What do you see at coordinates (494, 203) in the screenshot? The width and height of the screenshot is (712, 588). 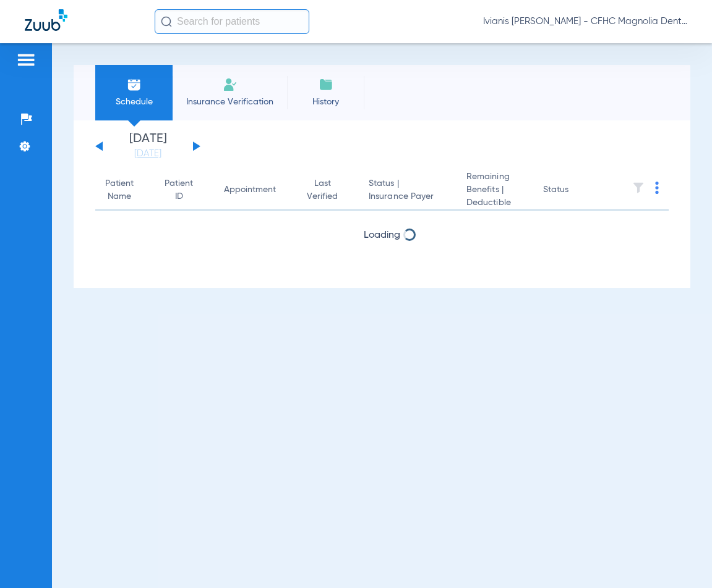 I see `span: Deductible` at bounding box center [494, 203].